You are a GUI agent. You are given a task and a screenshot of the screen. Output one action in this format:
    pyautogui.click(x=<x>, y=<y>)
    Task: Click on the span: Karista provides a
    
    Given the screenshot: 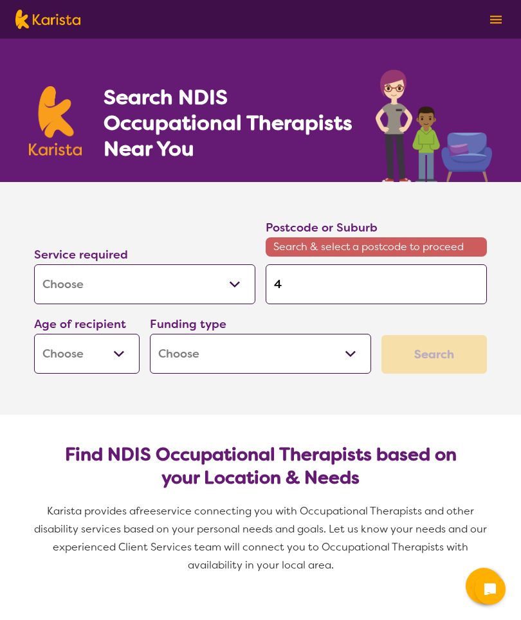 What is the action you would take?
    pyautogui.click(x=91, y=510)
    